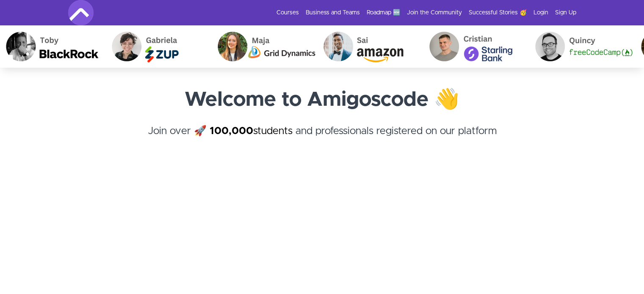  What do you see at coordinates (434, 13) in the screenshot?
I see `a: Join the Community` at bounding box center [434, 13].